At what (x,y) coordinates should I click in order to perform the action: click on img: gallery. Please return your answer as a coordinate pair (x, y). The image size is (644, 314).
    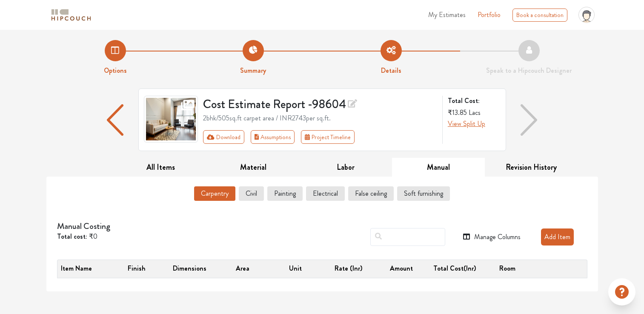
    Looking at the image, I should click on (171, 119).